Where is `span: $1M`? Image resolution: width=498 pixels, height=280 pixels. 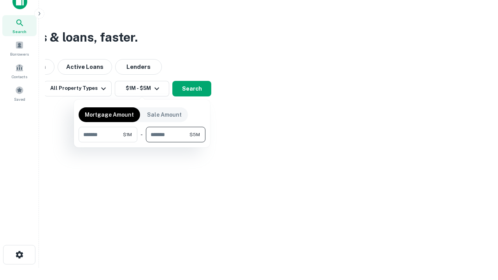
span: $1M is located at coordinates (127, 135).